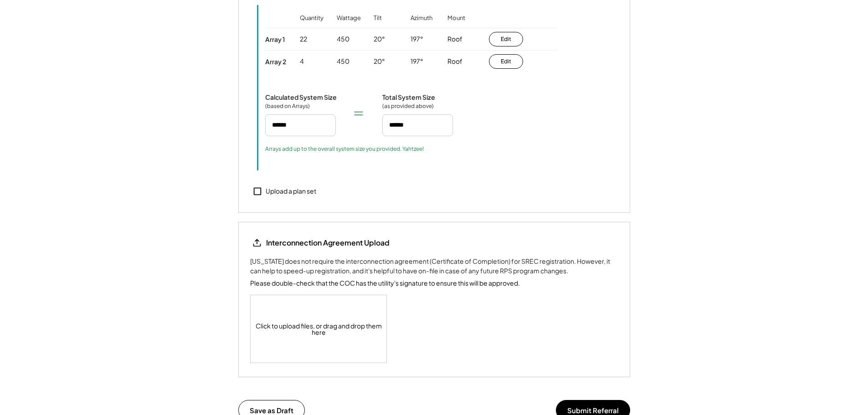 The image size is (868, 415). I want to click on div: Calculated System Size, so click(300, 97).